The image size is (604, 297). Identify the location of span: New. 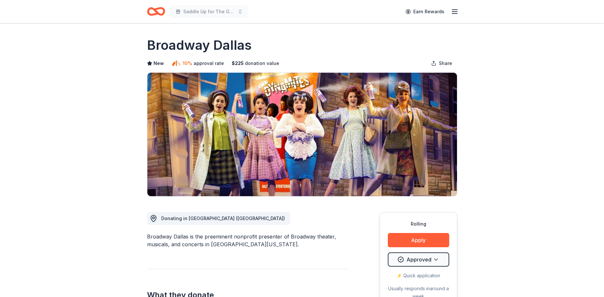
(159, 63).